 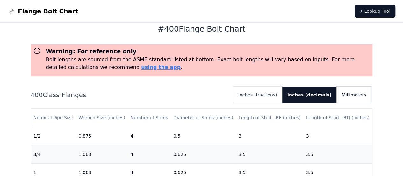 What do you see at coordinates (354, 95) in the screenshot?
I see `button: Millimeters` at bounding box center [354, 95].